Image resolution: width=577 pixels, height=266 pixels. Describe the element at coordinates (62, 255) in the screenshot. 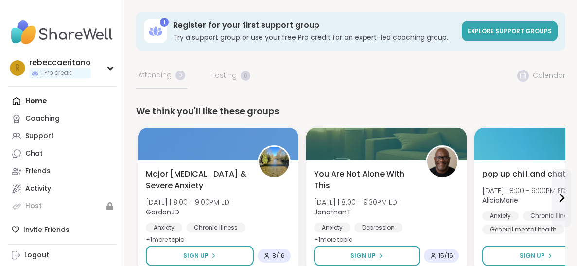

I see `a: Logout` at that location.